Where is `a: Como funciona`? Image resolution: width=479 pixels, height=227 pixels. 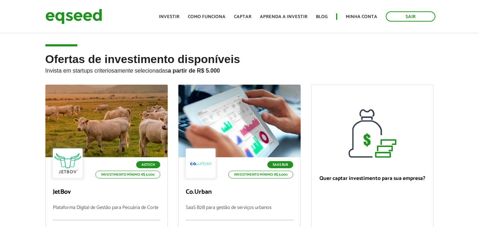
a: Como funciona is located at coordinates (207, 17).